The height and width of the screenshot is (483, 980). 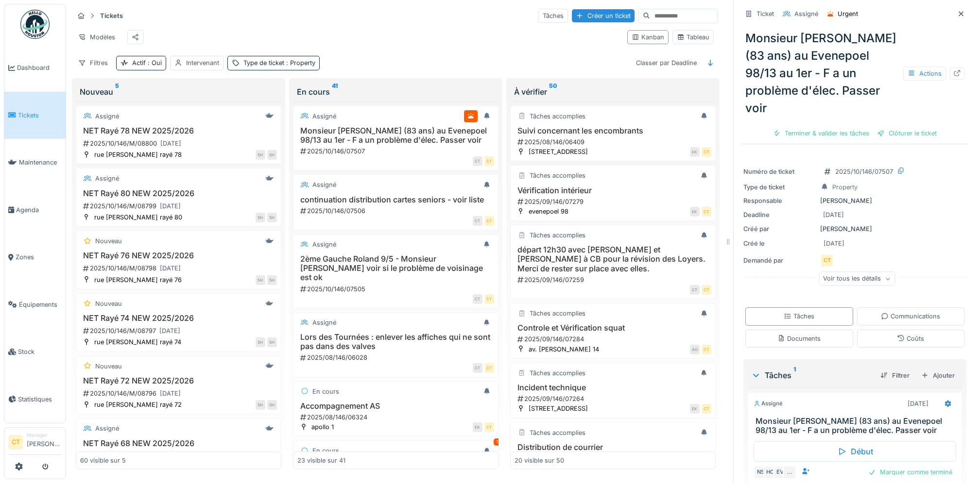 I want to click on div: Actions, so click(x=924, y=73).